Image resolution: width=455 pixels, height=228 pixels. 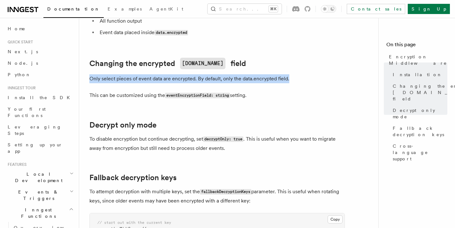 I want to click on span: // start out with the current key, so click(x=134, y=223).